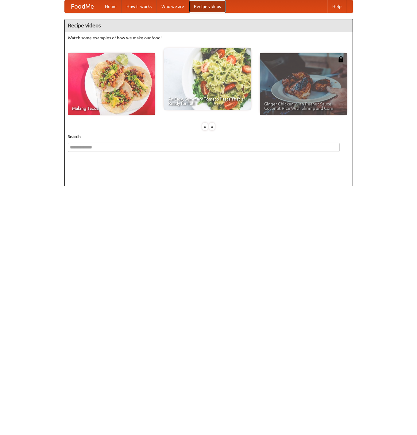  Describe the element at coordinates (111, 6) in the screenshot. I see `a: Home` at that location.